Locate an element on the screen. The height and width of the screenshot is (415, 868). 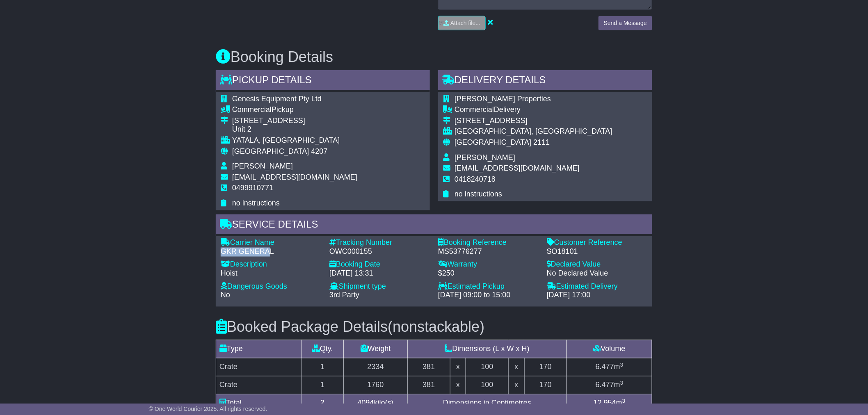
span: (nonstackable) is located at coordinates (436, 327).